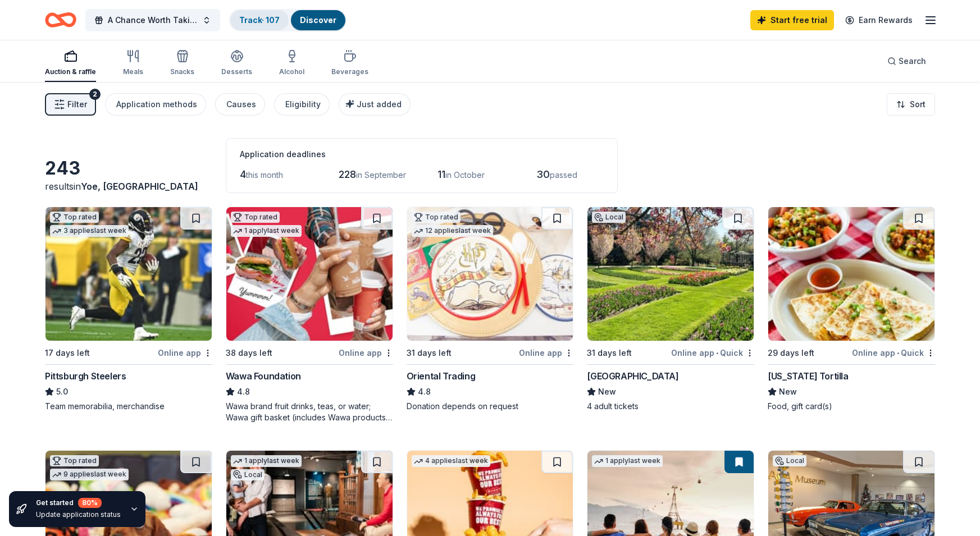 Image resolution: width=980 pixels, height=536 pixels. I want to click on button: Just added, so click(374, 105).